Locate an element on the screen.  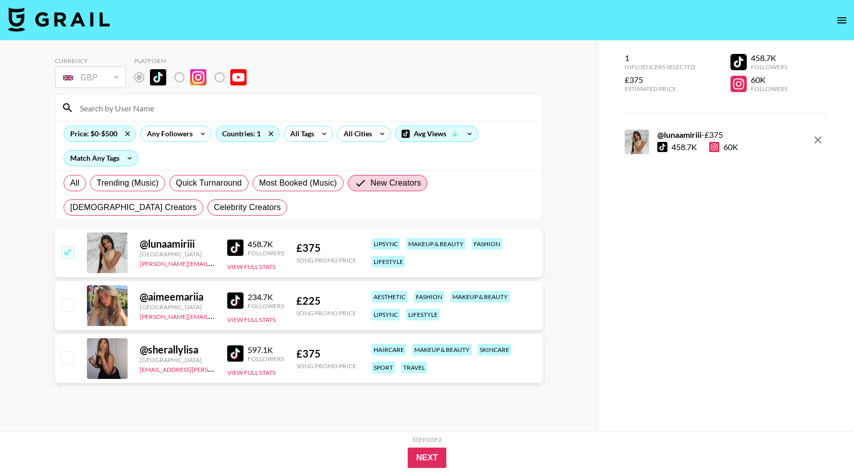
div: £375 is located at coordinates (660, 80).